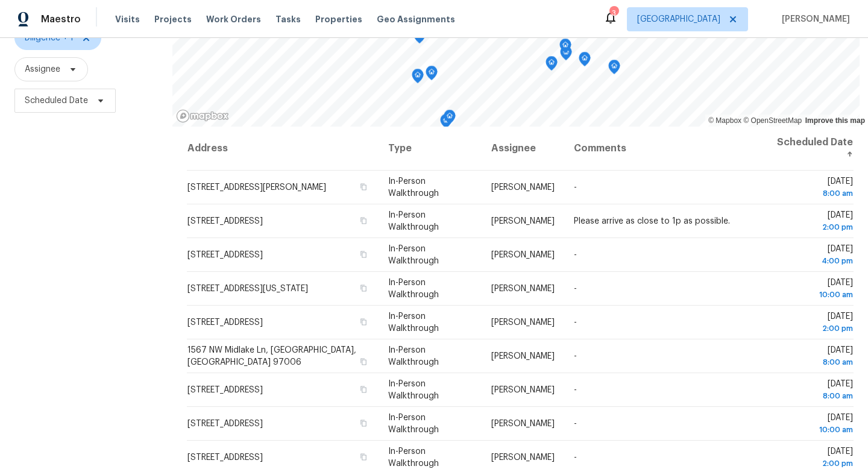 This screenshot has width=868, height=469. Describe the element at coordinates (772, 121) in the screenshot. I see `a: OpenStreetMap` at that location.